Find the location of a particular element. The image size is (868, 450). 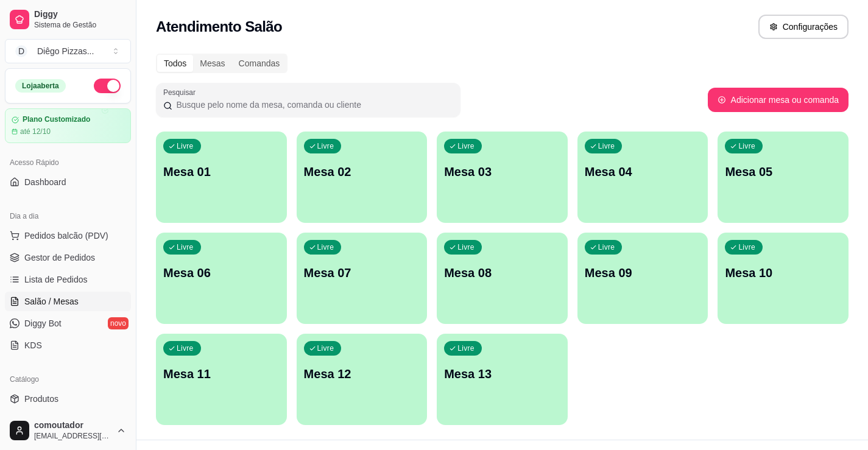

span: Produtos is located at coordinates (42, 399).